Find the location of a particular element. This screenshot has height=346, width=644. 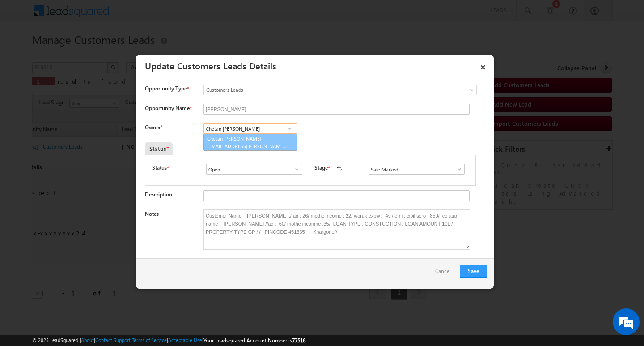

a: Update Customers Leads Details is located at coordinates (211, 65).